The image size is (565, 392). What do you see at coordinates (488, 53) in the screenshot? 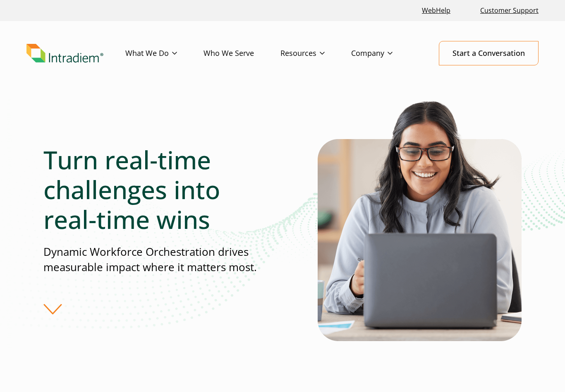
I see `a: Start a Conversation` at bounding box center [488, 53].